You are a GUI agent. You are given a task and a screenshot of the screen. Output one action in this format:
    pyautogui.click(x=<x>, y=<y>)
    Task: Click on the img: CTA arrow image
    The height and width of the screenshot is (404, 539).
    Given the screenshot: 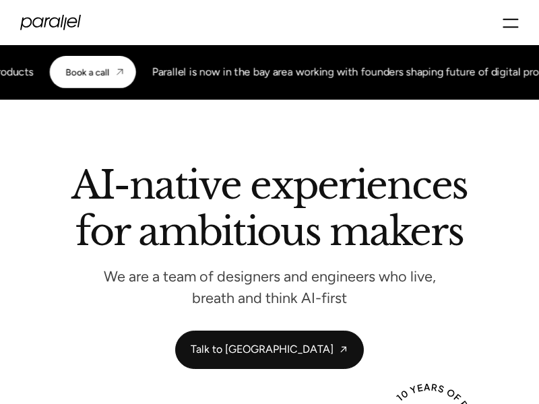 What is the action you would take?
    pyautogui.click(x=120, y=72)
    